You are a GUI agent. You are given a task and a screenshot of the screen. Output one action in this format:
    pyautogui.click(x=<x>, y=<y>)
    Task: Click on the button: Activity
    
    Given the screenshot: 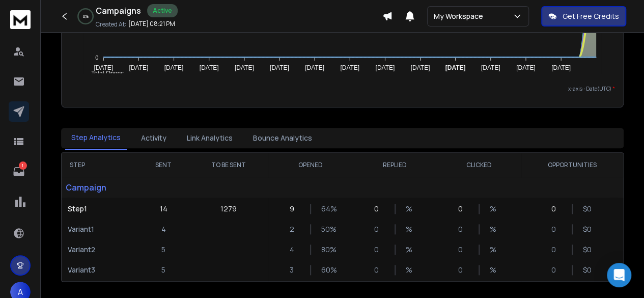 What is the action you would take?
    pyautogui.click(x=154, y=138)
    